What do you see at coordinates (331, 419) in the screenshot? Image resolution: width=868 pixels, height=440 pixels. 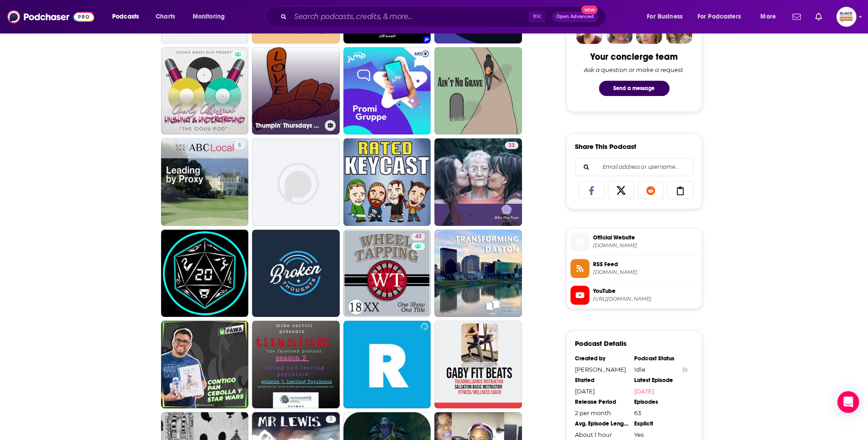 I see `span: 3` at bounding box center [331, 419].